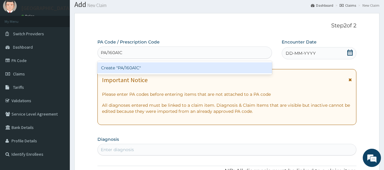  Describe the element at coordinates (23, 47) in the screenshot. I see `span: Dashboard` at that location.